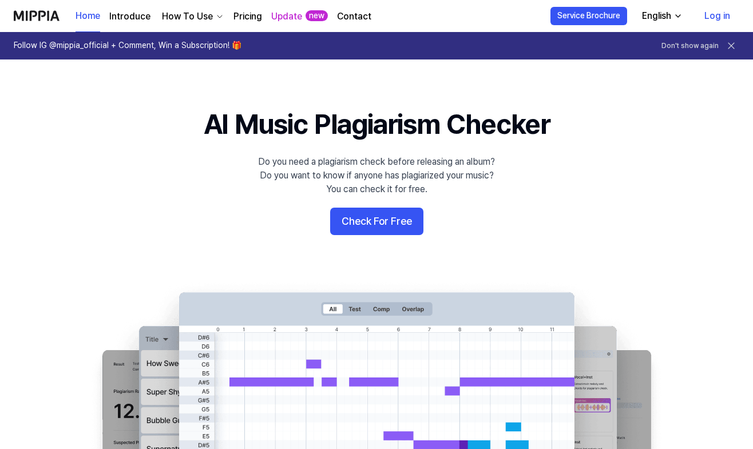 The image size is (753, 449). What do you see at coordinates (192, 17) in the screenshot?
I see `button: How To Use` at bounding box center [192, 17].